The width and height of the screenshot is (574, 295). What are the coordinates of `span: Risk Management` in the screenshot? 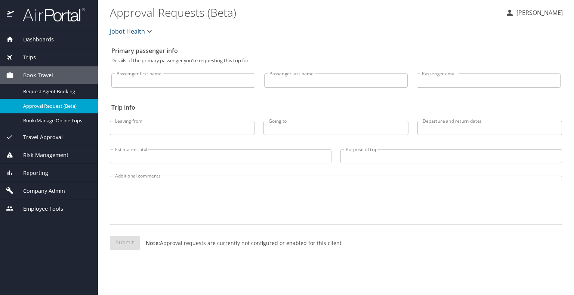 It's located at (41, 155).